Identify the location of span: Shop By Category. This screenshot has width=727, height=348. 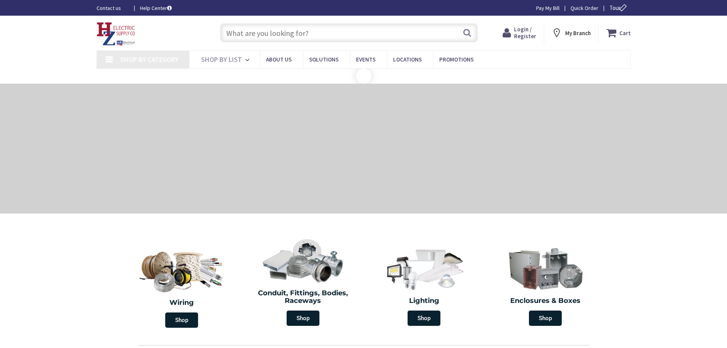
(149, 59).